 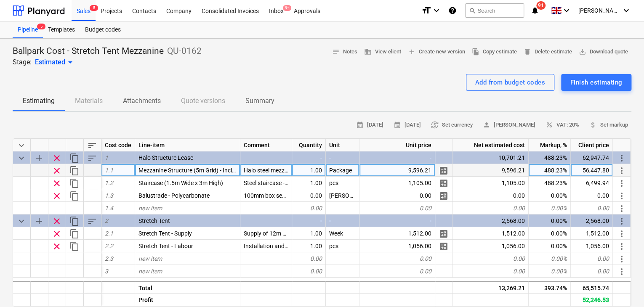 What do you see at coordinates (527, 52) in the screenshot?
I see `span: delete` at bounding box center [527, 52].